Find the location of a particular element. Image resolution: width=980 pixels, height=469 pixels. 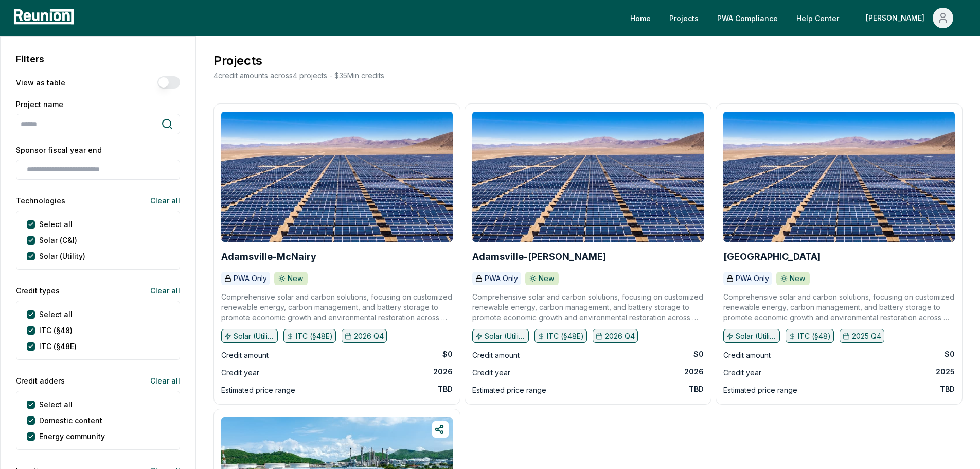

b: Adamsville-McNairy is located at coordinates (269, 256).